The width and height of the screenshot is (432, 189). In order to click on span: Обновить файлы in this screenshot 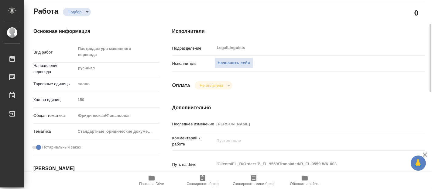, I will do `click(305, 183)`.